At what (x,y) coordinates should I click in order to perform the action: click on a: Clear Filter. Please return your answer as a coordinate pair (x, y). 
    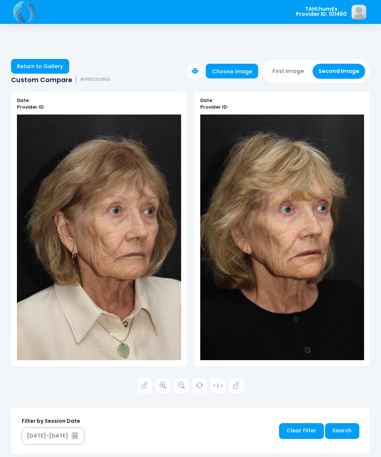
    Looking at the image, I should click on (302, 431).